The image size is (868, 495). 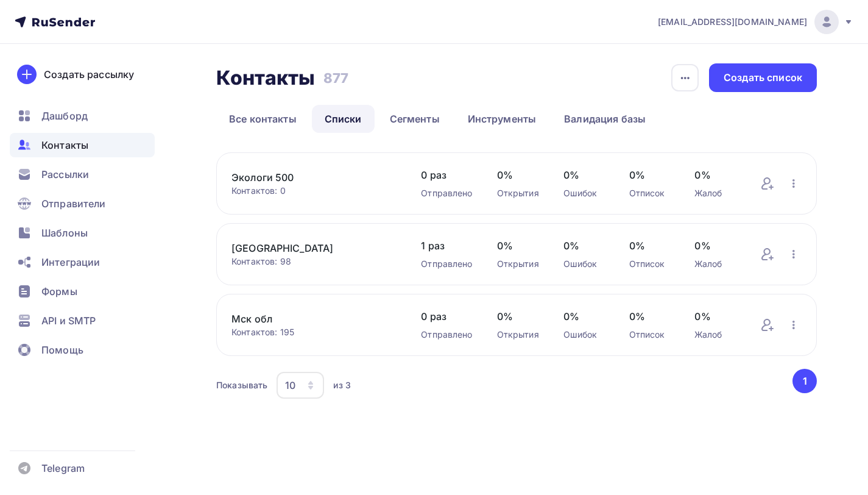 What do you see at coordinates (65, 175) in the screenshot?
I see `span: Рассылки` at bounding box center [65, 175].